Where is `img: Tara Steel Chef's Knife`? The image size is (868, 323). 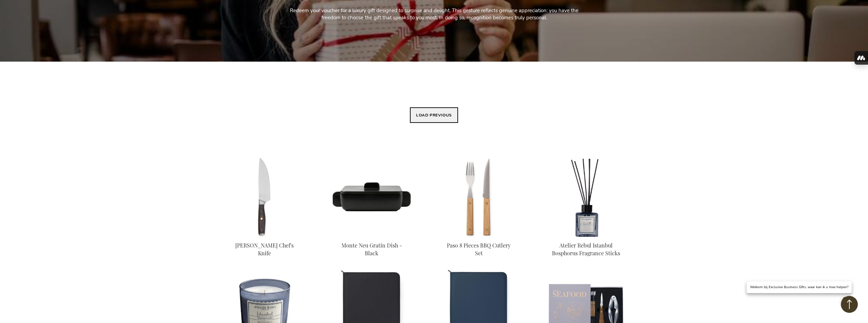 img: Tara Steel Chef's Knife is located at coordinates (264, 198).